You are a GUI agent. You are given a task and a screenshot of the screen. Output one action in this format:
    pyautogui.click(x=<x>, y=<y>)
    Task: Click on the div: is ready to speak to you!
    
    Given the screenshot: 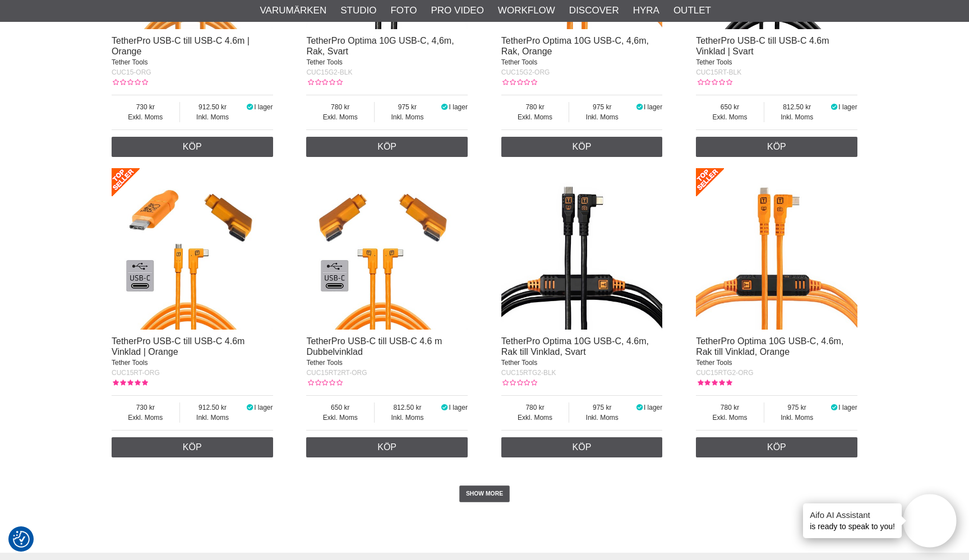 What is the action you would take?
    pyautogui.click(x=852, y=520)
    